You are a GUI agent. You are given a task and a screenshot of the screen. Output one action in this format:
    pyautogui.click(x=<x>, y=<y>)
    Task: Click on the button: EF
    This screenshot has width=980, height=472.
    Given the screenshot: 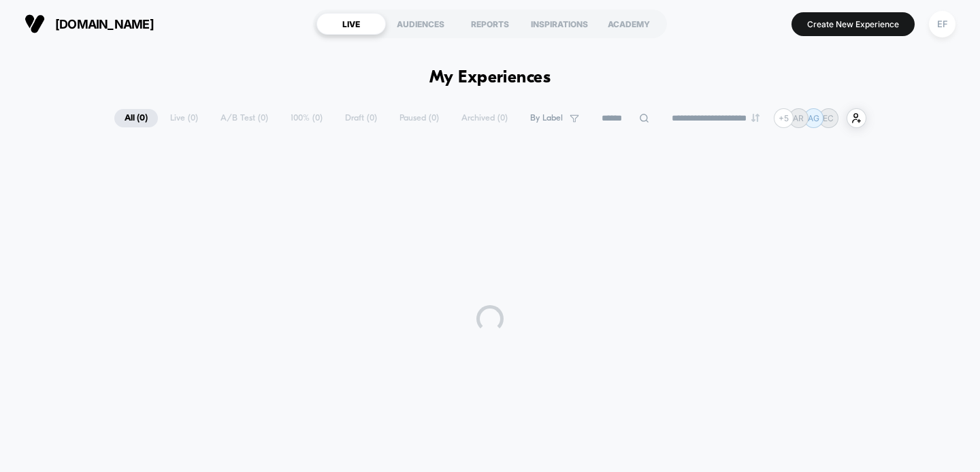 What is the action you would take?
    pyautogui.click(x=941, y=24)
    